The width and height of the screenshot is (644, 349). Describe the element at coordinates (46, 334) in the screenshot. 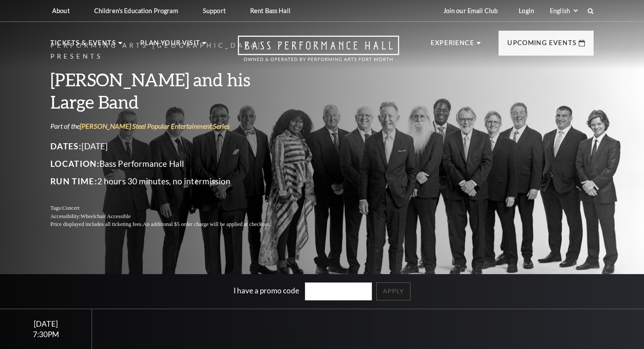

I see `div: 7:30PM` at that location.